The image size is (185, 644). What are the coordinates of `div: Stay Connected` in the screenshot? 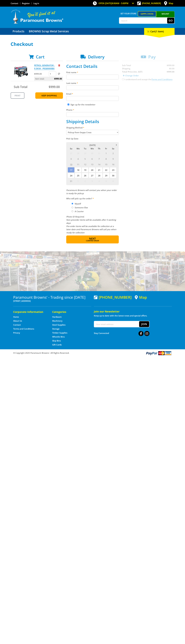 It's located at (122, 333).